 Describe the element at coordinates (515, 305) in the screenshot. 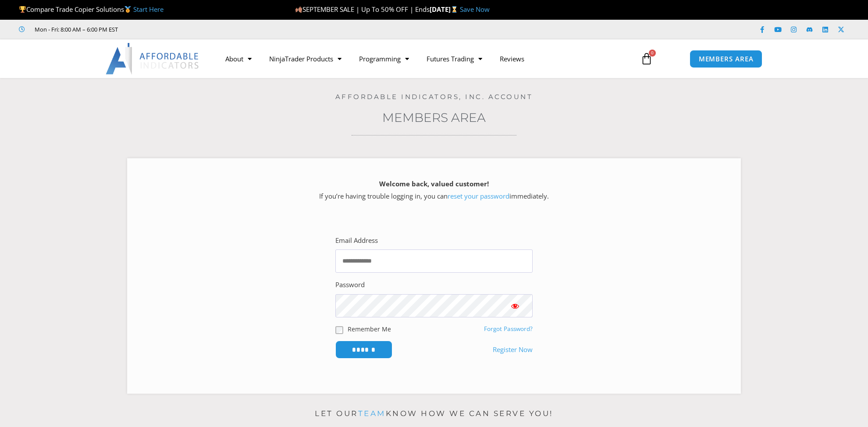

I see `button: Show password` at that location.